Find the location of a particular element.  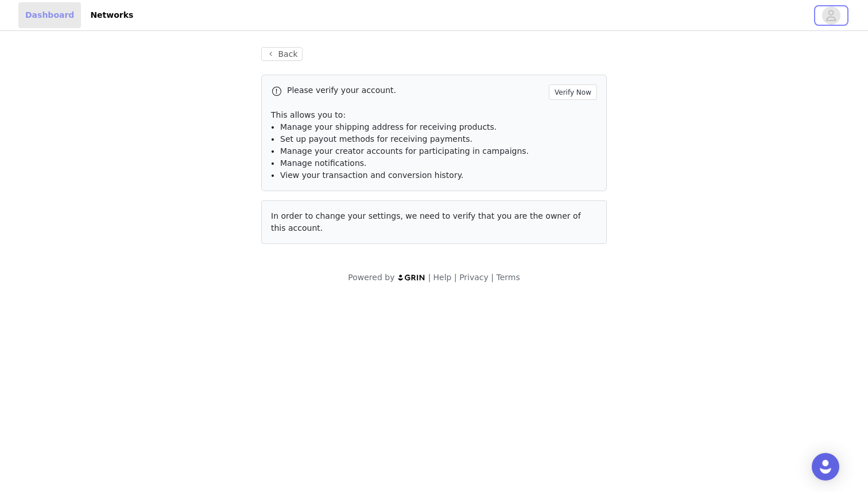

p: Please verify your account. is located at coordinates (415, 90).